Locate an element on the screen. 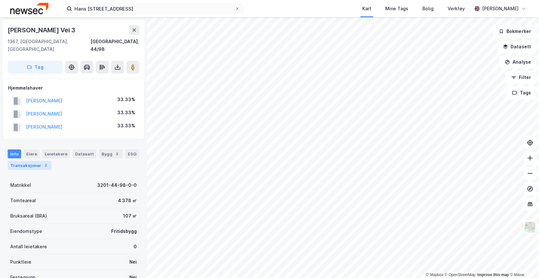 Image resolution: width=539 pixels, height=278 pixels. div: Mine Tags is located at coordinates (397, 9).